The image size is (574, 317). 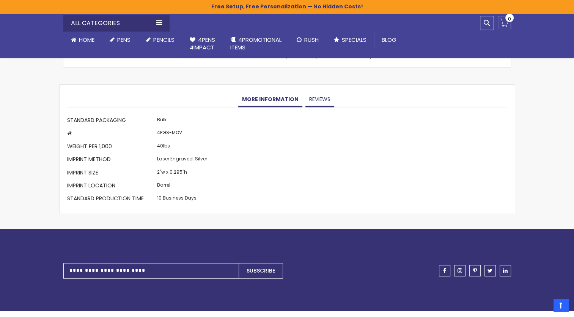 I want to click on span: Pens, so click(x=124, y=39).